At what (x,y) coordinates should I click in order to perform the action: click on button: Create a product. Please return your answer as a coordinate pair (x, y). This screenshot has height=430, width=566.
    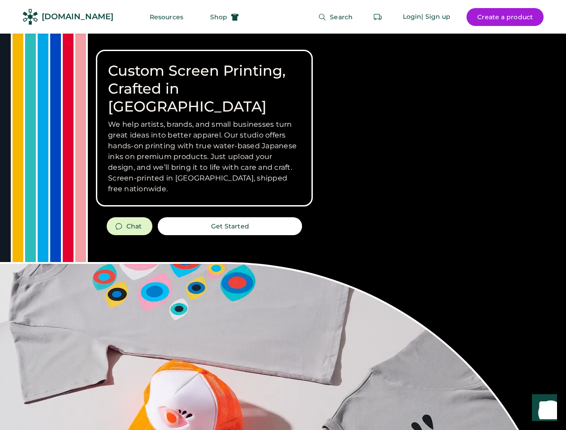
    Looking at the image, I should click on (505, 17).